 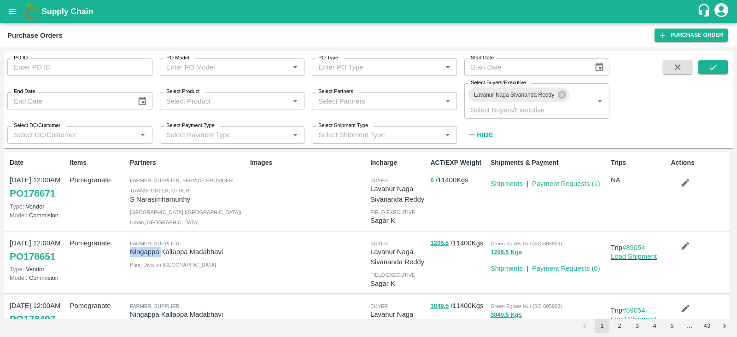 What do you see at coordinates (225, 101) in the screenshot?
I see `input: Select Product` at bounding box center [225, 101].